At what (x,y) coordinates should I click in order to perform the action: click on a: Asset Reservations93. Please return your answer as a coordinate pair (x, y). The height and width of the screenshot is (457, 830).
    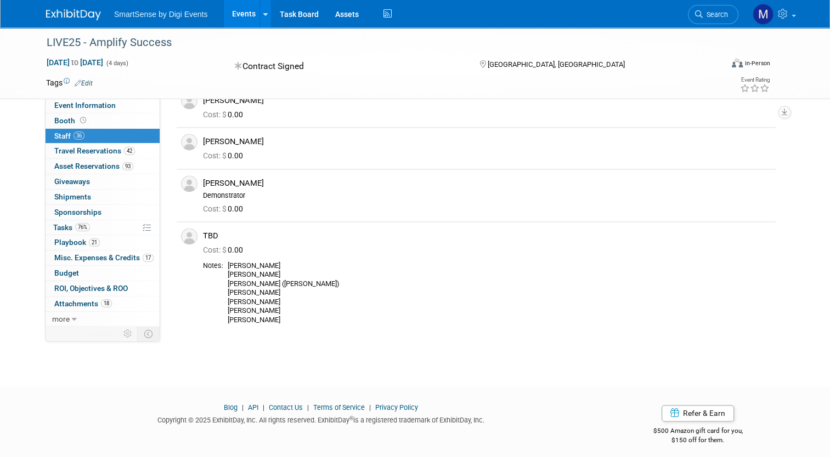
    Looking at the image, I should click on (103, 166).